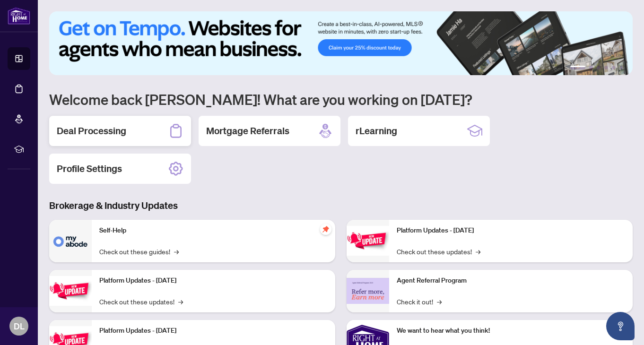 The image size is (644, 345). I want to click on img: Platform Updates - September 16, 2025, so click(71, 290).